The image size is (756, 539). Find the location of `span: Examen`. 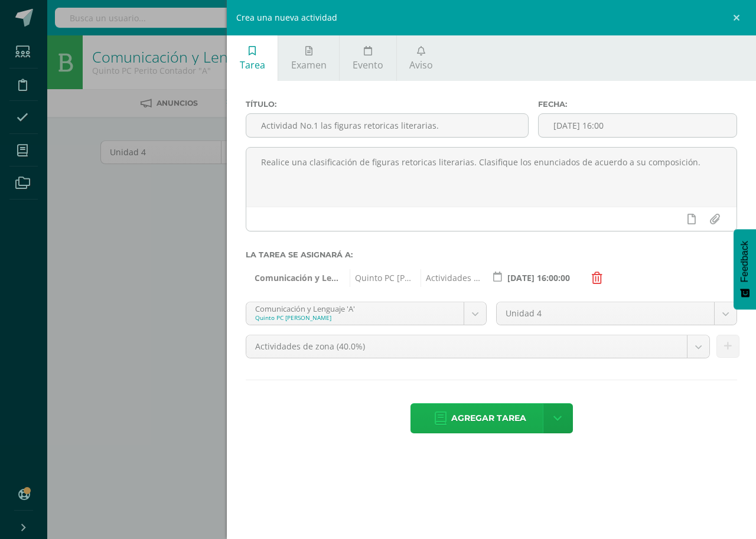

span: Examen is located at coordinates (309, 65).